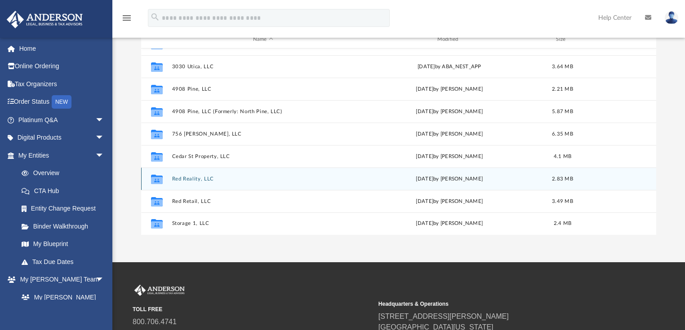  What do you see at coordinates (562, 179) in the screenshot?
I see `span: 2.83 MB` at bounding box center [562, 179].